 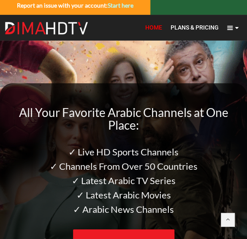 I want to click on a: Home, so click(x=153, y=27).